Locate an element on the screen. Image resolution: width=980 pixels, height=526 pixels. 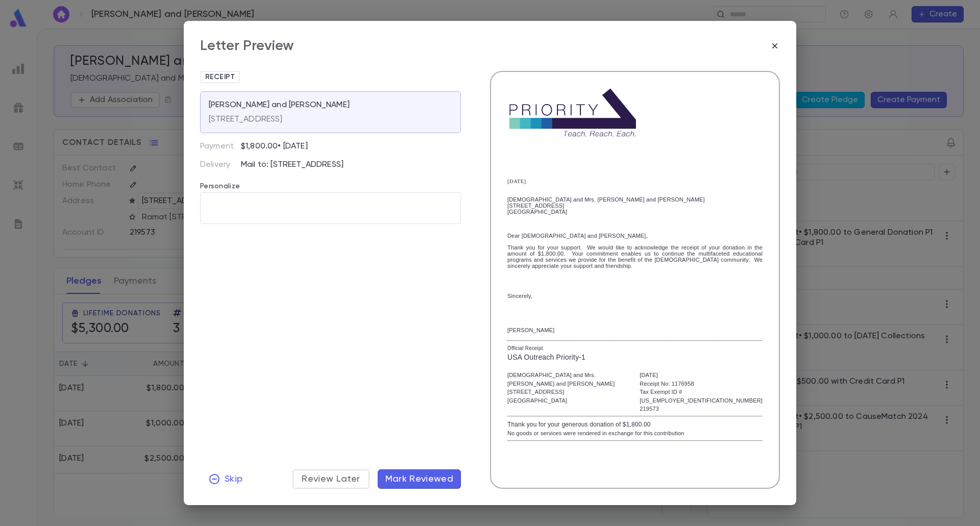
div: Thank you for your generous donation of $1,800.00 is located at coordinates (635, 425).